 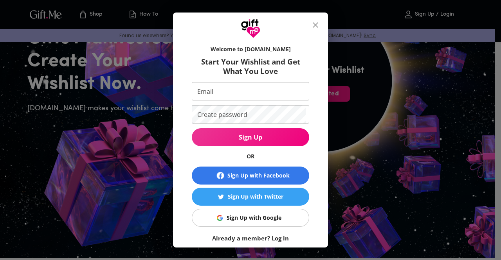 What do you see at coordinates (251, 137) in the screenshot?
I see `span: Sign Up` at bounding box center [251, 137].